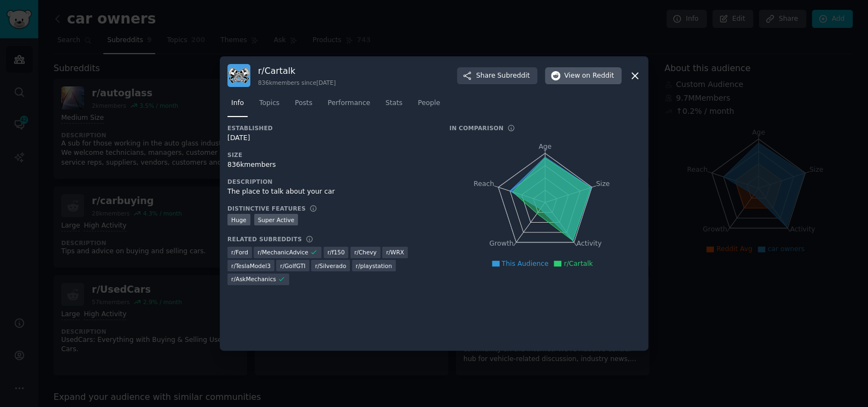 The width and height of the screenshot is (868, 407). Describe the element at coordinates (589, 243) in the screenshot. I see `tspan: Activity` at that location.